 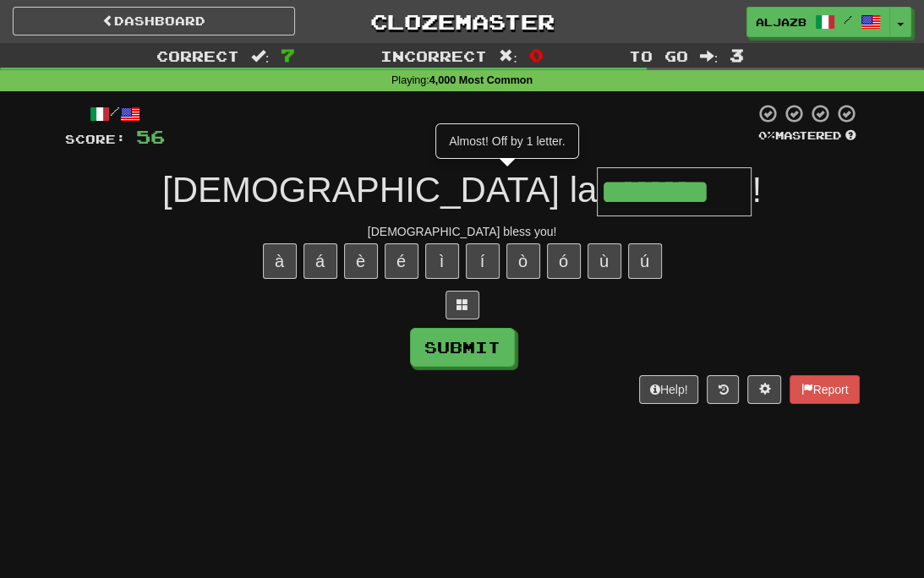 I want to click on button: à, so click(x=280, y=262).